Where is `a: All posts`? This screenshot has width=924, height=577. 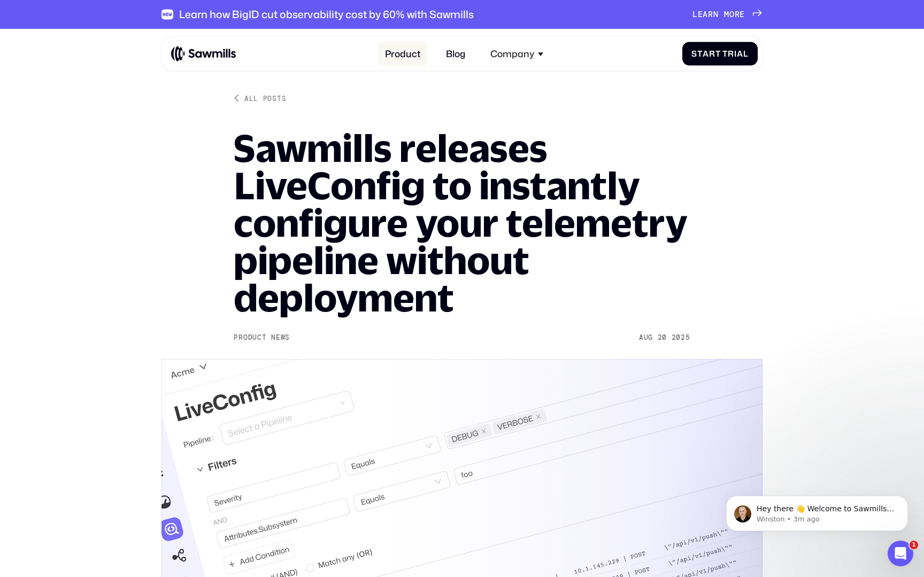 a: All posts is located at coordinates (260, 98).